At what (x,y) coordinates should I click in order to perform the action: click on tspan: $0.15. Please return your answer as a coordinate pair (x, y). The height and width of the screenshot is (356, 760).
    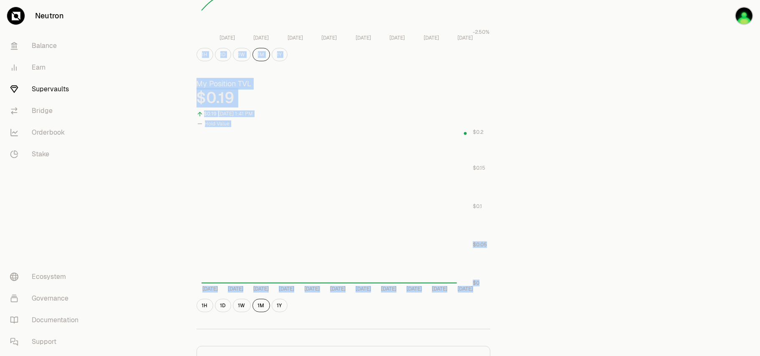
    Looking at the image, I should click on (479, 168).